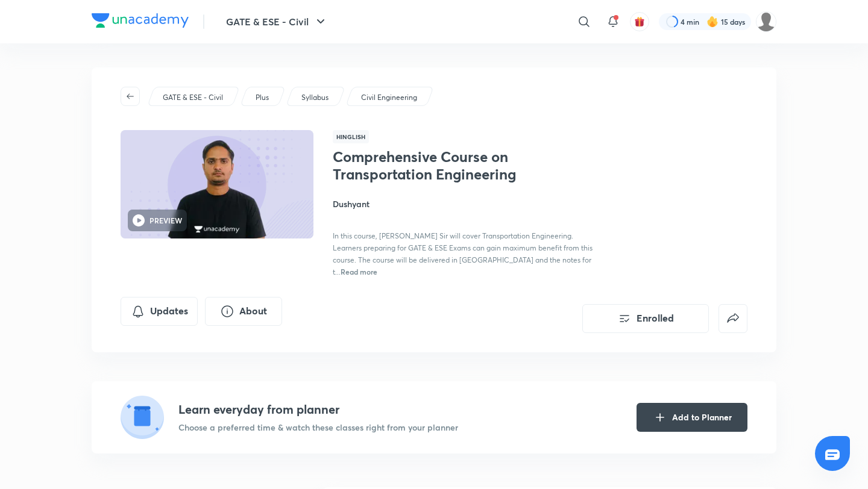 Image resolution: width=868 pixels, height=489 pixels. What do you see at coordinates (359, 272) in the screenshot?
I see `span: Read more` at bounding box center [359, 272].